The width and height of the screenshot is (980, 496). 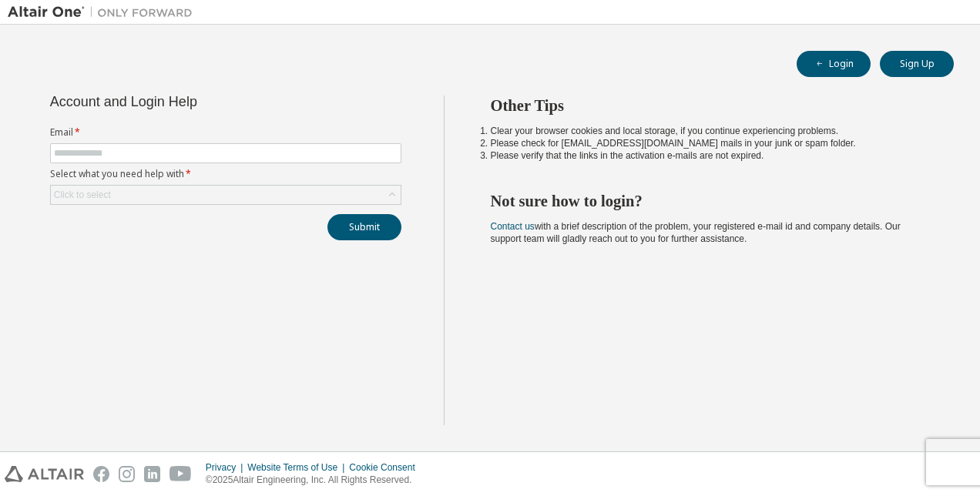 What do you see at coordinates (44, 473) in the screenshot?
I see `img: altair_logo.svg` at bounding box center [44, 473].